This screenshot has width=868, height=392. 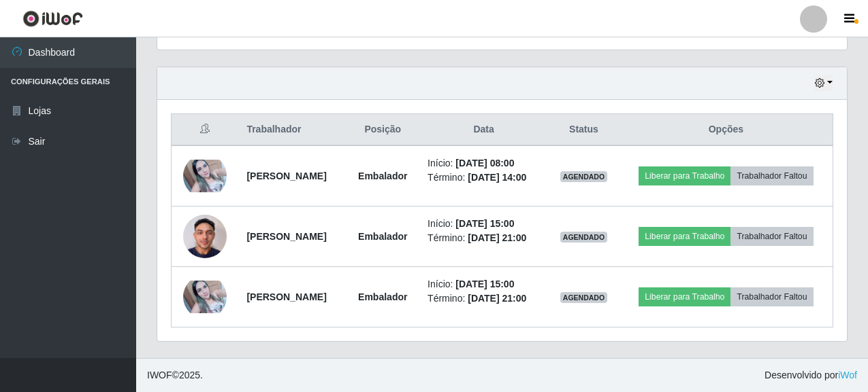 What do you see at coordinates (810, 375) in the screenshot?
I see `span: Desenvolvido por` at bounding box center [810, 375].